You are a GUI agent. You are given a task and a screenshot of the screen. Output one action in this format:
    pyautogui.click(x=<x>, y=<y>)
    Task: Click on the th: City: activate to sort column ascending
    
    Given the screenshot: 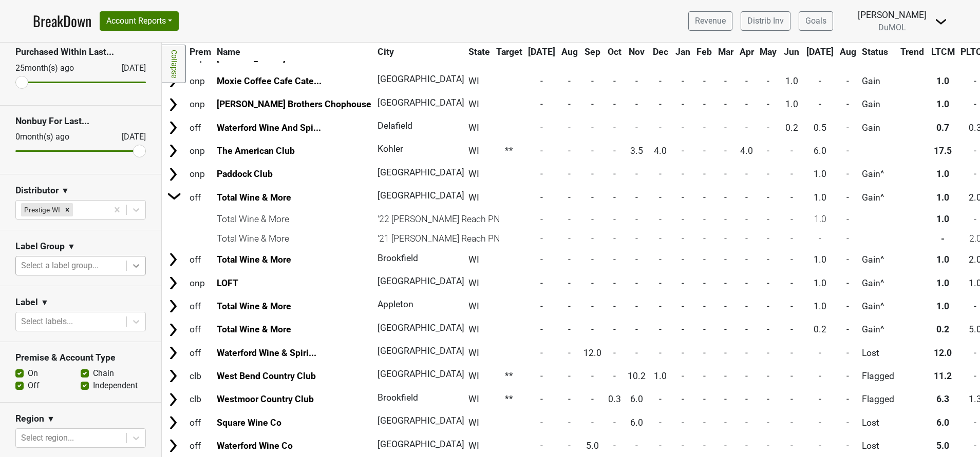 What is the action you would take?
    pyautogui.click(x=417, y=52)
    